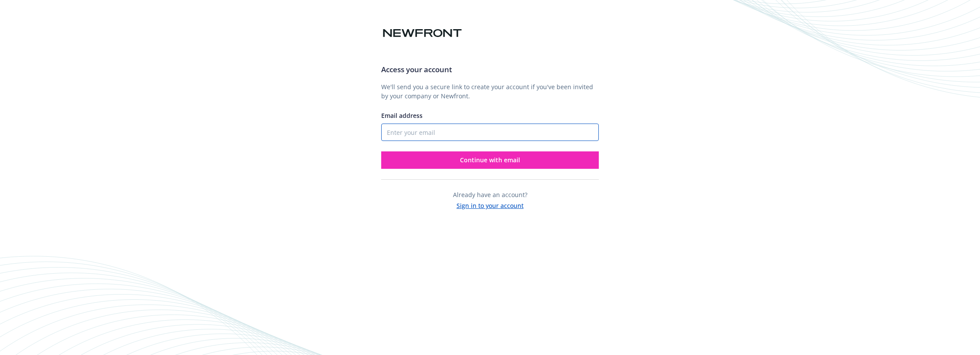  I want to click on span: Email address, so click(401, 115).